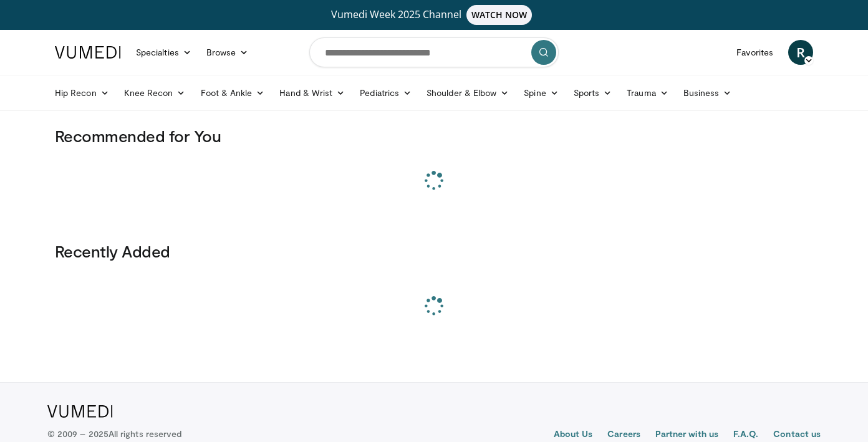 This screenshot has width=868, height=442. What do you see at coordinates (499, 15) in the screenshot?
I see `span: WATCH NOW` at bounding box center [499, 15].